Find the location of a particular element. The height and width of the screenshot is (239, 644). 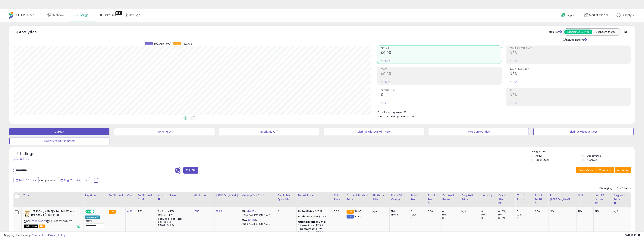

small: FBA is located at coordinates (350, 212).